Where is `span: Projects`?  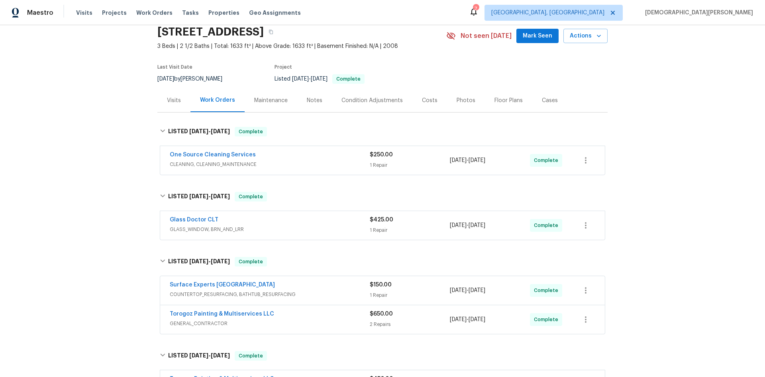
span: Projects is located at coordinates (114, 13).